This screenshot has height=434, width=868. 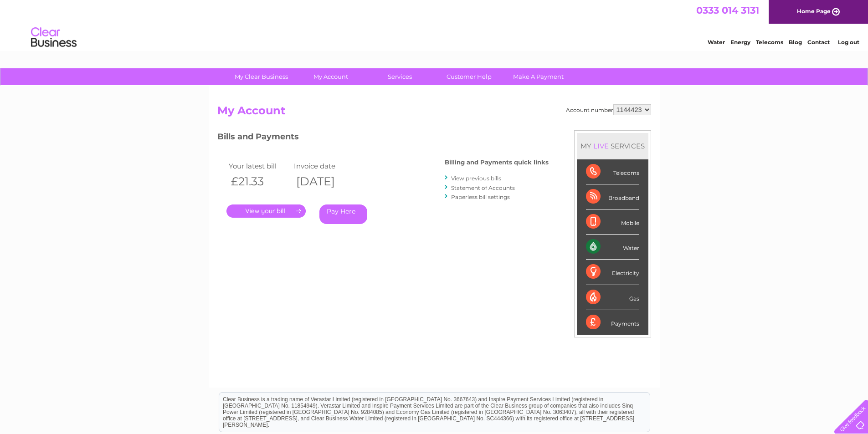 What do you see at coordinates (740, 42) in the screenshot?
I see `a: Energy` at bounding box center [740, 42].